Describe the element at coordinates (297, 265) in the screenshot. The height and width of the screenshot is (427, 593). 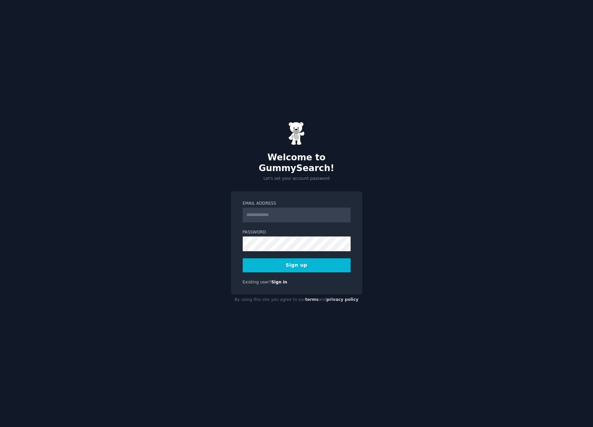
I see `button: Sign up` at that location.